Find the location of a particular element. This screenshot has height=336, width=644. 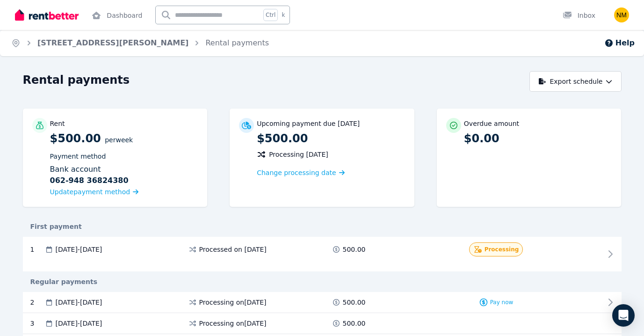

span: Processing is located at coordinates (502, 250).